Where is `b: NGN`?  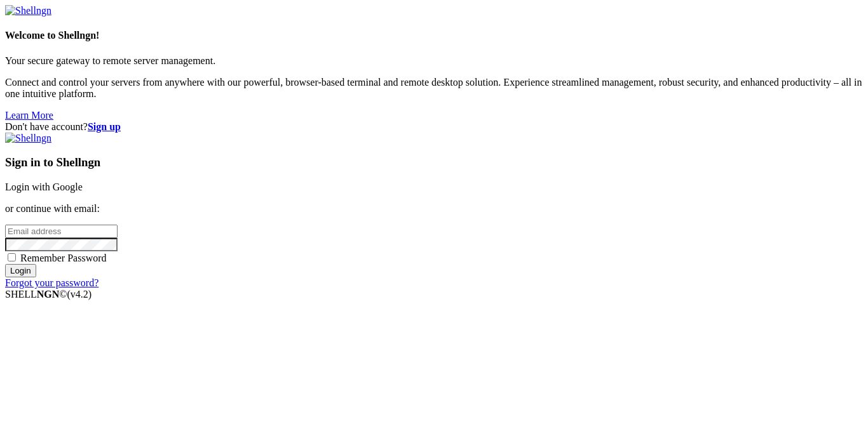
b: NGN is located at coordinates (48, 294).